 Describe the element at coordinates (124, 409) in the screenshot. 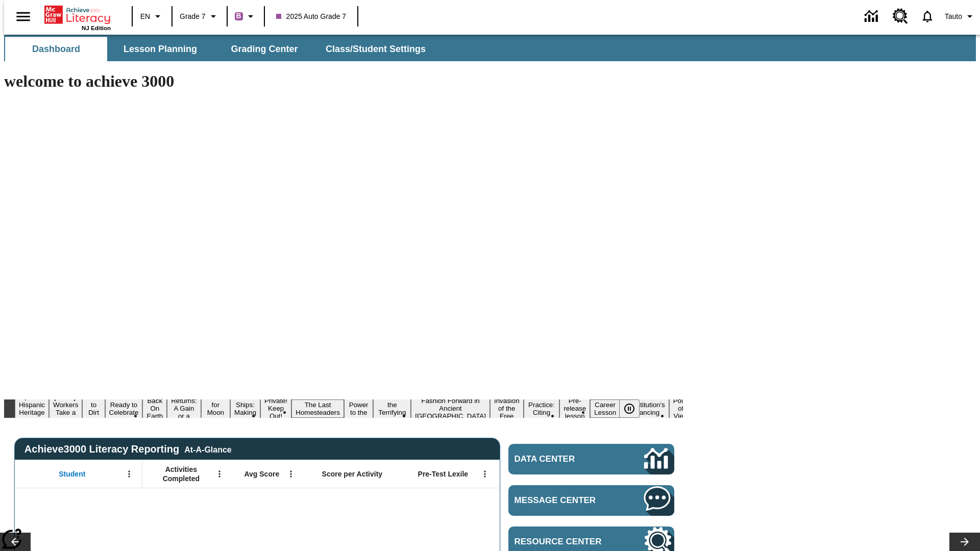

I see `button: Slide 4 Get Ready to Celebrate Juneteenth!` at that location.